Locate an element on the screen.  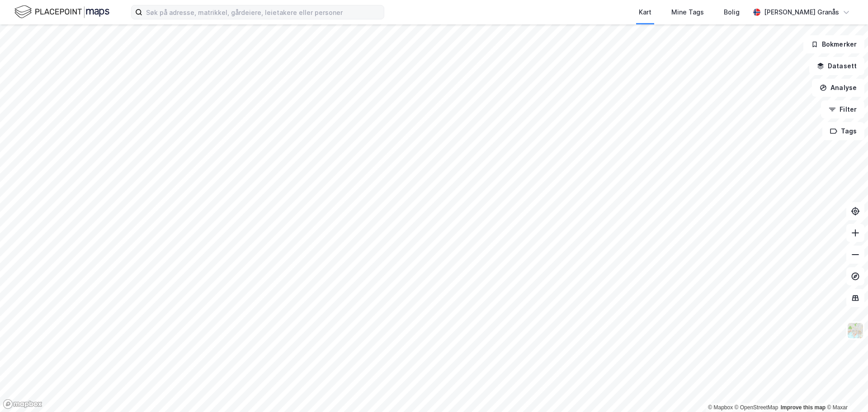
input: Søk på adresse, matrikkel, gårdeiere, leietakere eller personer is located at coordinates (263, 12).